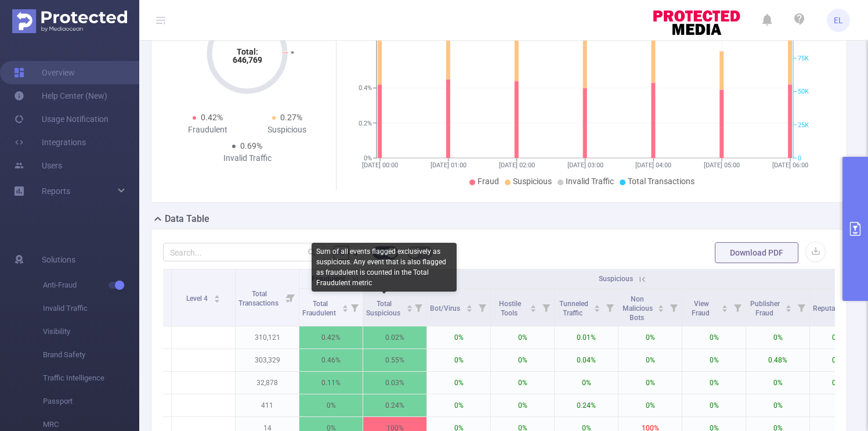 The image size is (868, 431). Describe the element at coordinates (247, 157) in the screenshot. I see `div: Invalid Traffic` at that location.